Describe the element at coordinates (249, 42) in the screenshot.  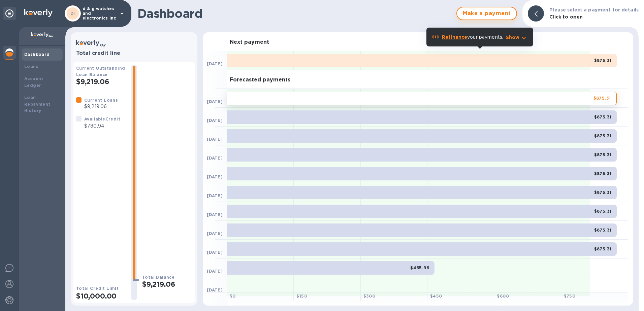
I see `h3: Next payment` at that location.